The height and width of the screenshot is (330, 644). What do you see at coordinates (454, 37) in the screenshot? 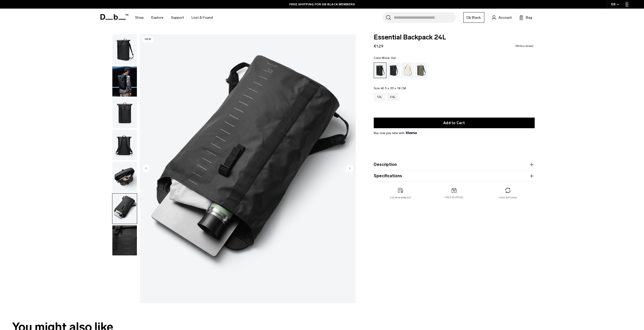
I see `span: Essential Backpack 24L` at bounding box center [454, 37].